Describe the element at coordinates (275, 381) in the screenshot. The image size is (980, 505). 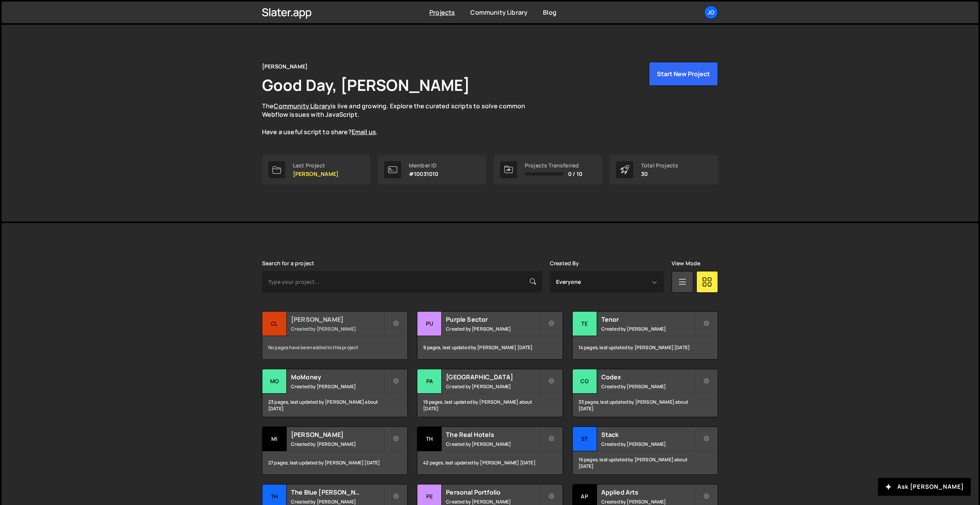
I see `div: Mo` at that location.